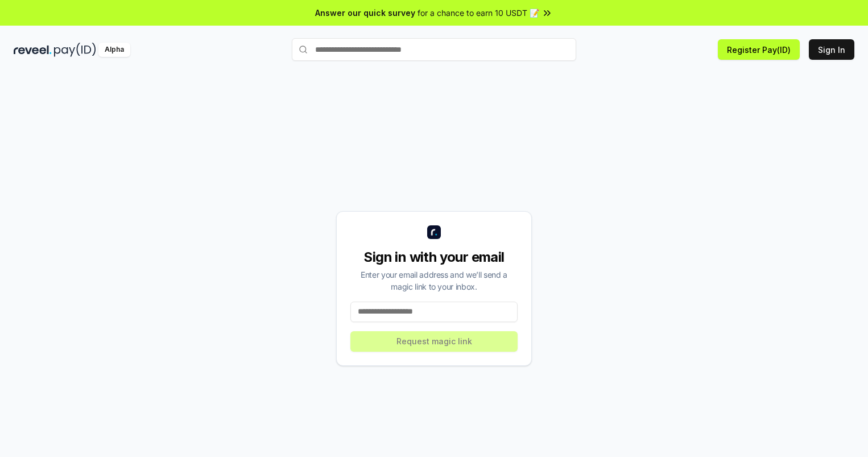 The width and height of the screenshot is (868, 457). What do you see at coordinates (434, 232) in the screenshot?
I see `img: logo_small` at bounding box center [434, 232].